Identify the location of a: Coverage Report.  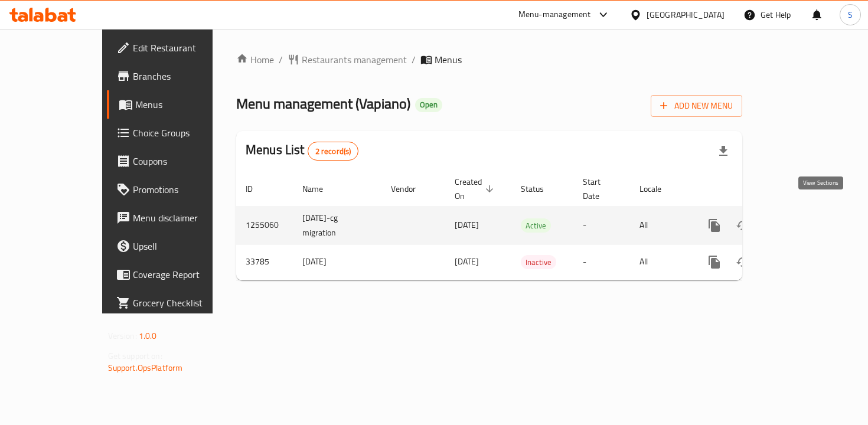
(176, 275).